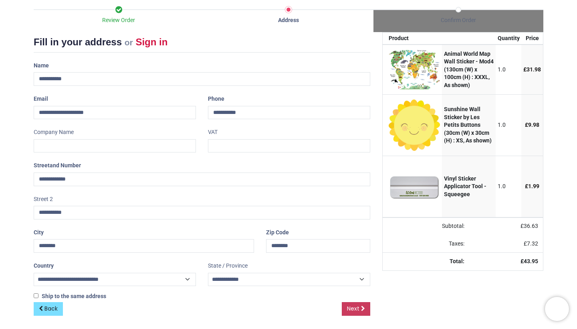  What do you see at coordinates (289, 20) in the screenshot?
I see `div: Address` at bounding box center [289, 20].